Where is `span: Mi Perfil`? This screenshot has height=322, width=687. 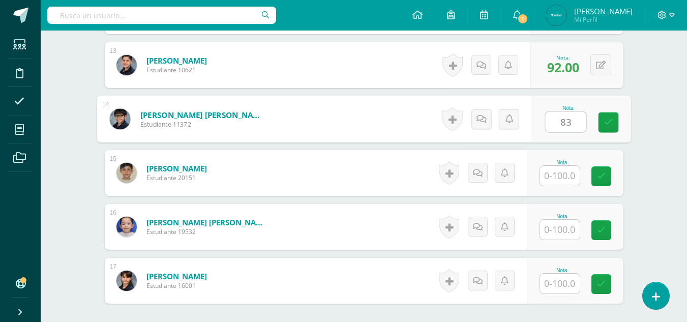 span: Mi Perfil is located at coordinates (603, 19).